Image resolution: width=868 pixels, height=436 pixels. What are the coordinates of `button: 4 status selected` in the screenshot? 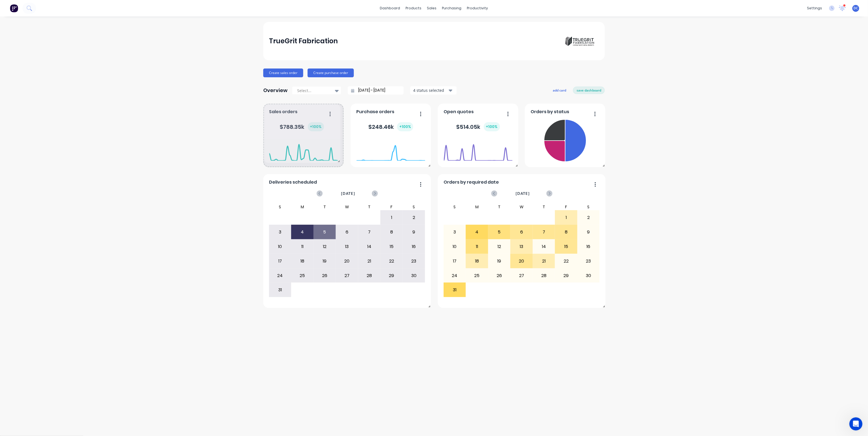 It's located at (433, 90).